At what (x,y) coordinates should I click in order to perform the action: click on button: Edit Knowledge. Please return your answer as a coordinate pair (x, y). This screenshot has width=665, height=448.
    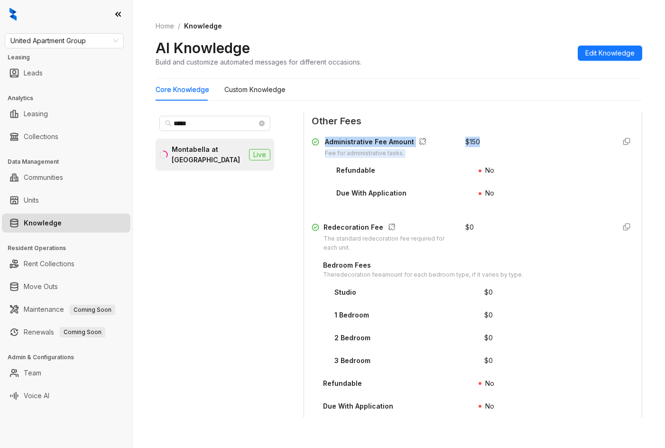
    Looking at the image, I should click on (610, 53).